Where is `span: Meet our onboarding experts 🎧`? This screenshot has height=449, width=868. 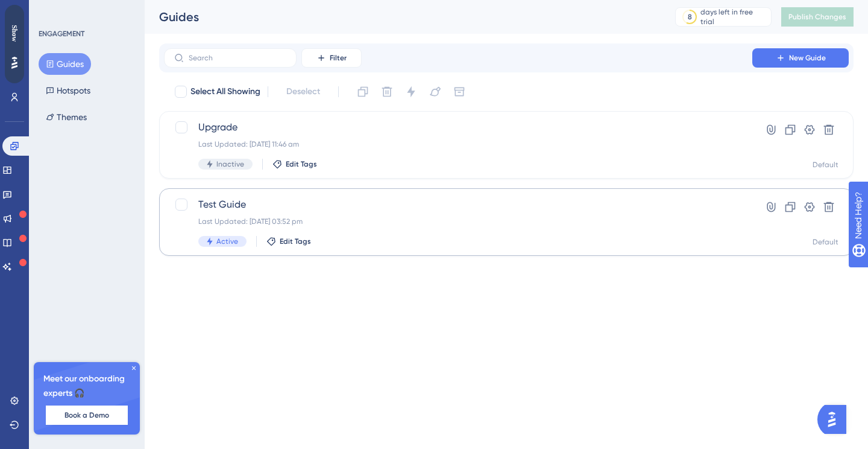
span: Meet our onboarding experts 🎧 is located at coordinates (87, 386).